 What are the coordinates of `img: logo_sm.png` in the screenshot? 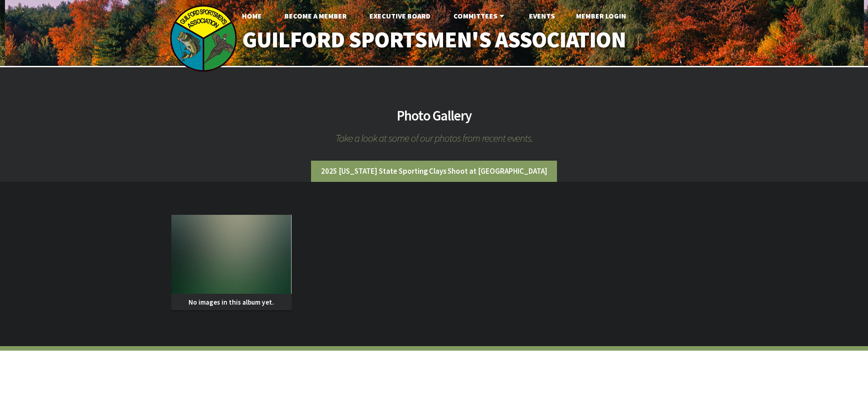 It's located at (204, 39).